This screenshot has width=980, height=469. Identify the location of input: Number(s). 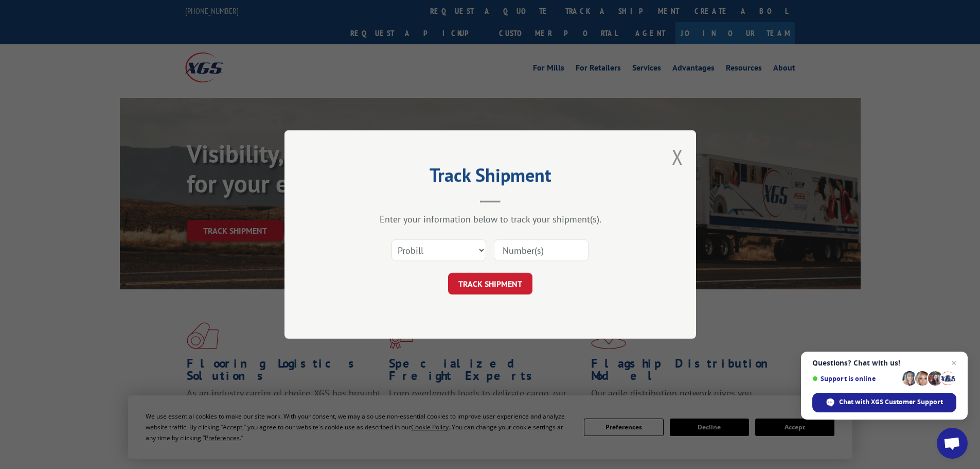
(541, 250).